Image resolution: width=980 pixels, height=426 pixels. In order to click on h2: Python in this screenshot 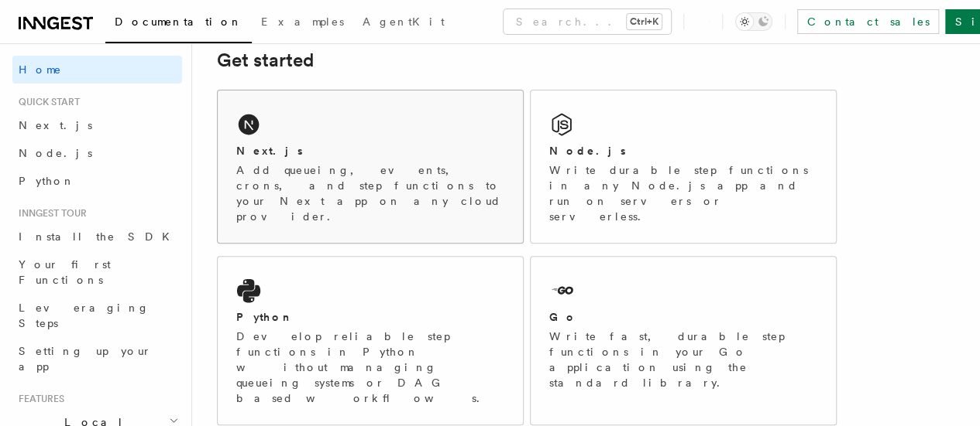, I will do `click(265, 317)`.